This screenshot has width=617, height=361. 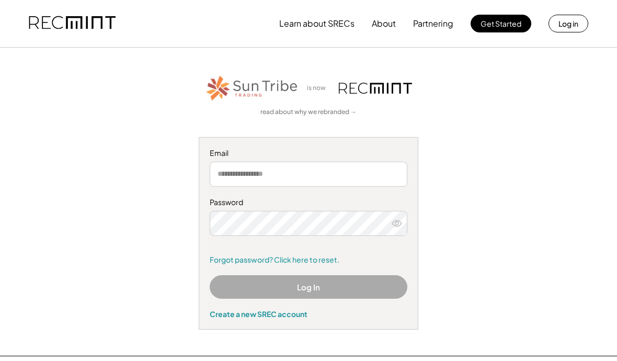 I want to click on a: read about why we rebranded →, so click(x=308, y=112).